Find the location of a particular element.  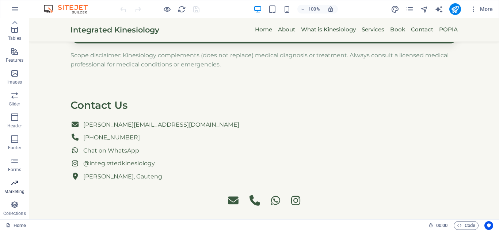

button: design is located at coordinates (395, 9).